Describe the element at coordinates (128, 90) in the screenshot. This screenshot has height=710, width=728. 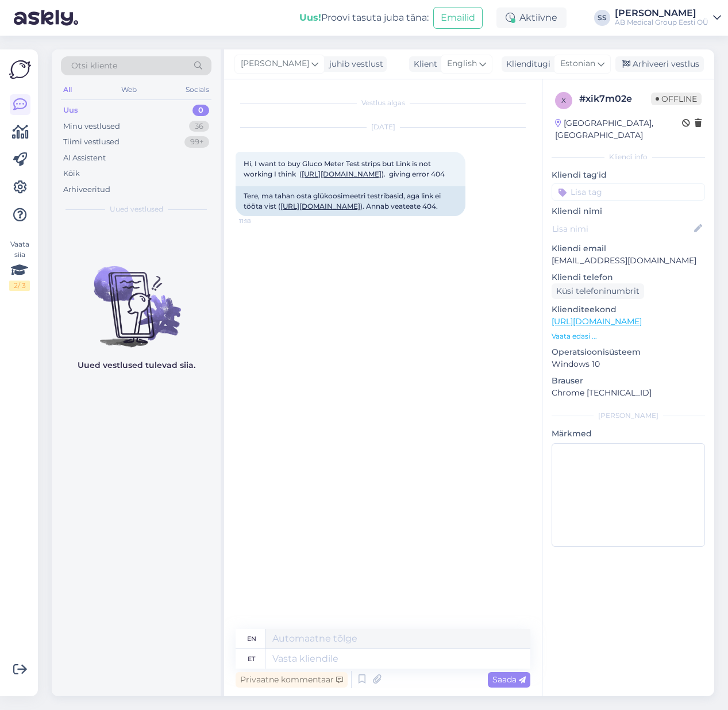
I see `div: Web` at that location.